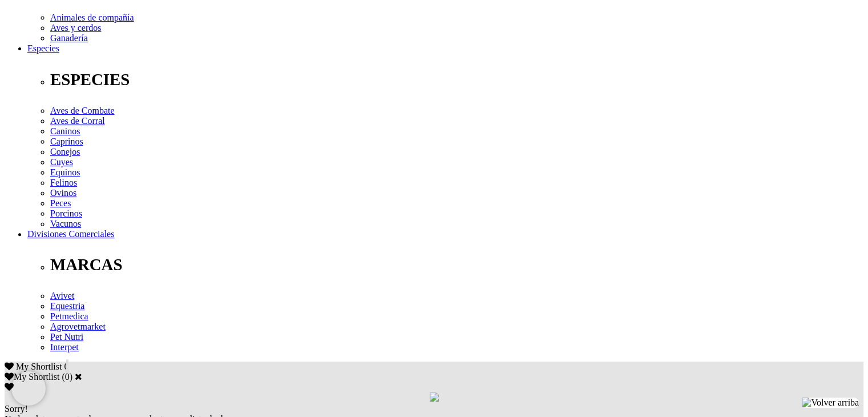  What do you see at coordinates (65, 151) in the screenshot?
I see `a: Conejos` at bounding box center [65, 151].